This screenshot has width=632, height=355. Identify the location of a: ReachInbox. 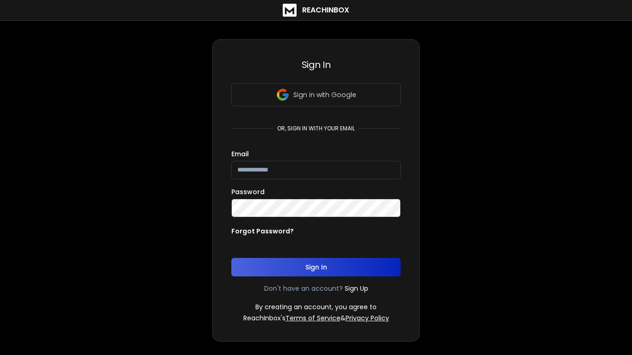
(316, 10).